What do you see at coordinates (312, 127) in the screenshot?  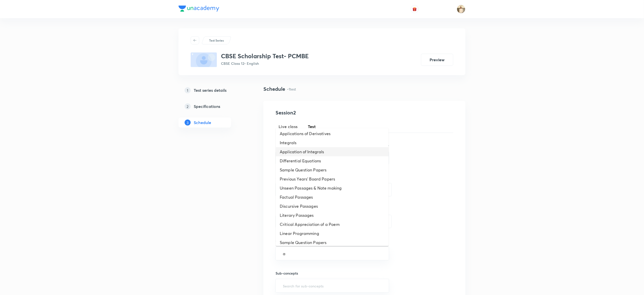 I see `span: Test` at bounding box center [312, 127].